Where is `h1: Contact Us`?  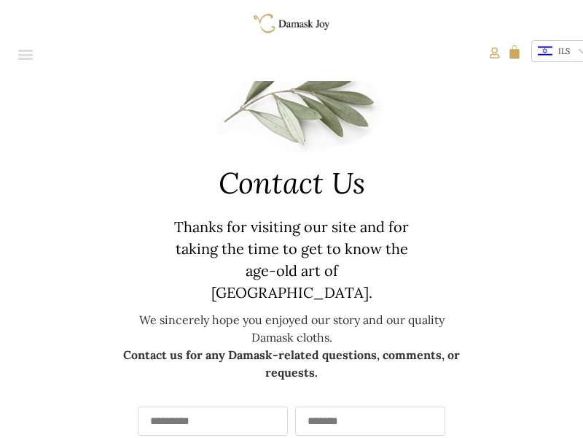 h1: Contact Us is located at coordinates (292, 183).